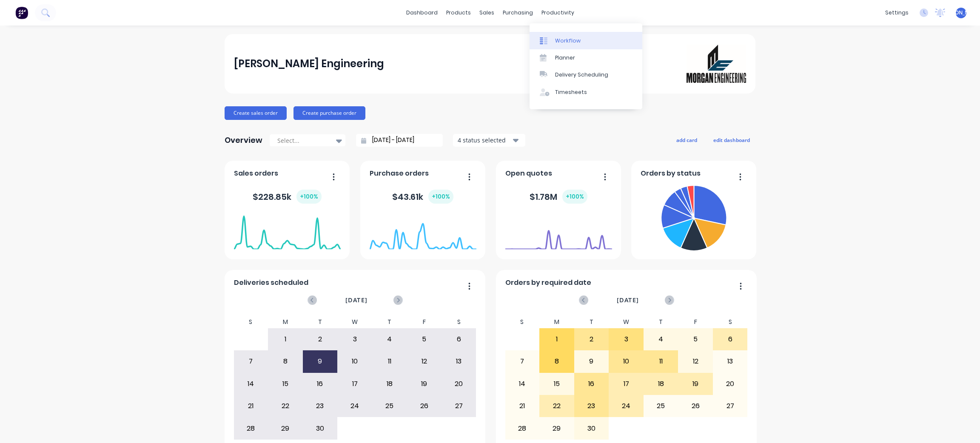  I want to click on div: productivity, so click(558, 12).